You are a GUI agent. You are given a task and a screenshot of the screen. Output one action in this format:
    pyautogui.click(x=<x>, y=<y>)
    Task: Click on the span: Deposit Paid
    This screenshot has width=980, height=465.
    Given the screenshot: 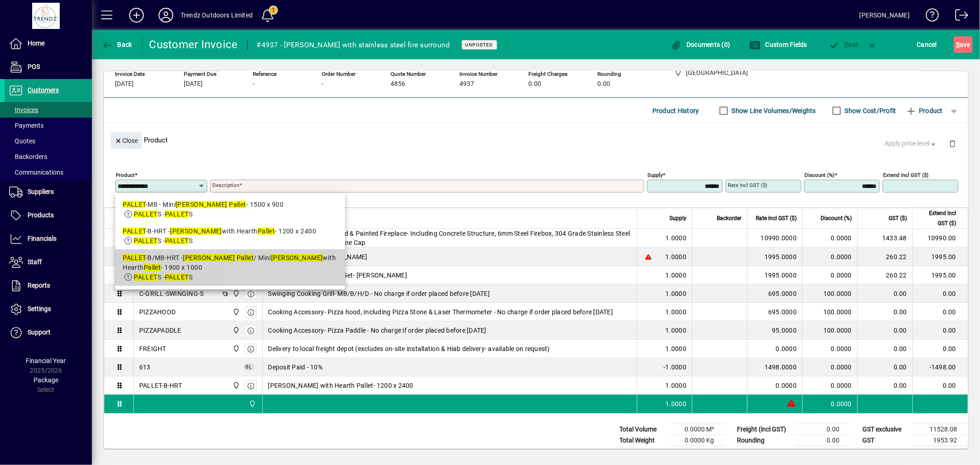 What is the action you would take?
    pyautogui.click(x=145, y=367)
    